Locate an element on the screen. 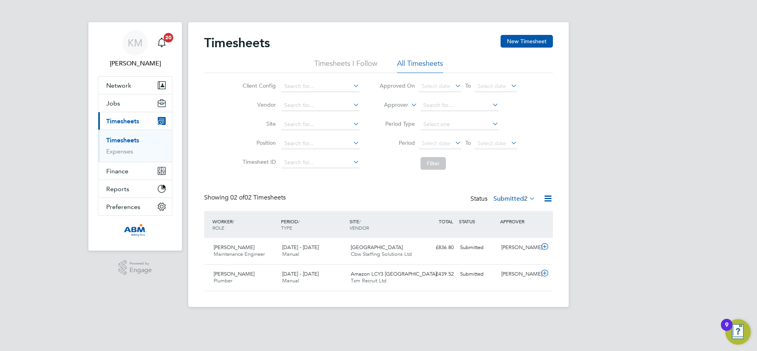 The image size is (757, 351). li: All Timesheets is located at coordinates (420, 66).